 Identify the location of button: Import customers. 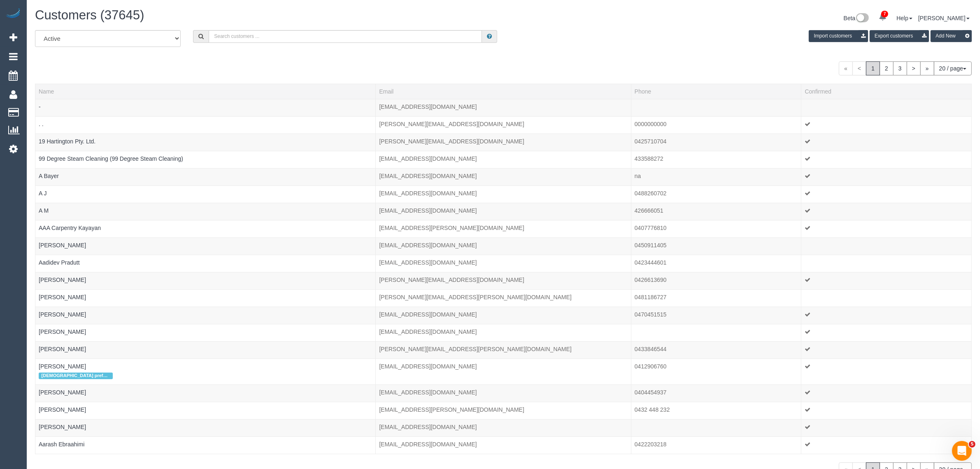
(838, 35).